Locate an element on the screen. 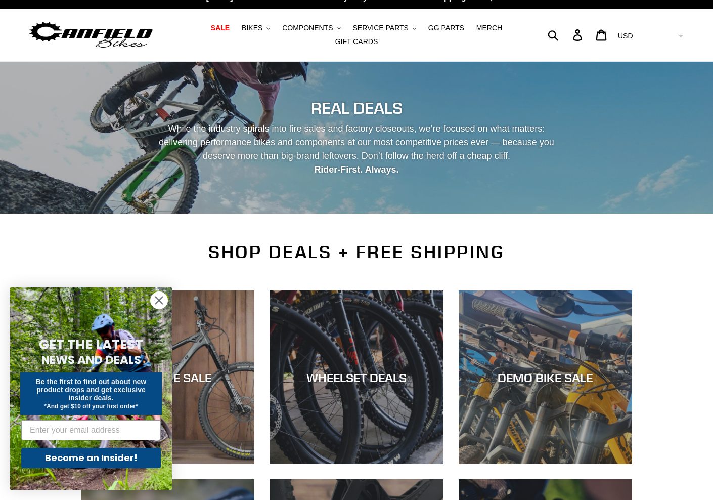 This screenshot has height=500, width=713. a: GIFT CARDS is located at coordinates (357, 41).